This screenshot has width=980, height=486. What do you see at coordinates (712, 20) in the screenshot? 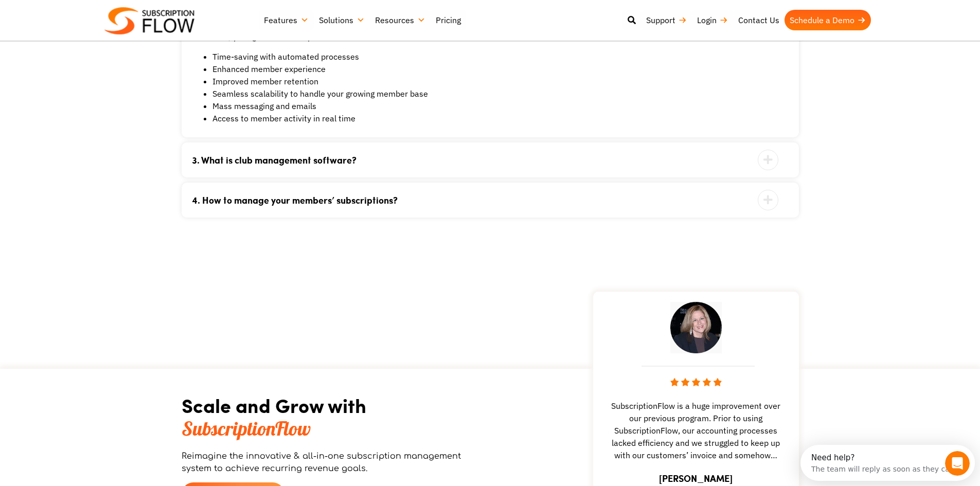
I see `a: Login` at bounding box center [712, 20].